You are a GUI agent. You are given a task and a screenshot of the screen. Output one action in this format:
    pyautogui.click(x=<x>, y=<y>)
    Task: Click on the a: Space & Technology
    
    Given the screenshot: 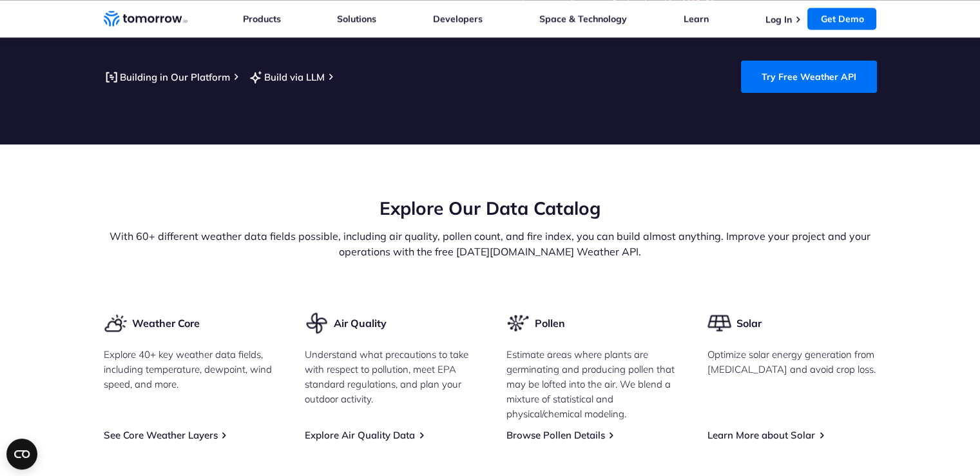 What is the action you would take?
    pyautogui.click(x=584, y=19)
    